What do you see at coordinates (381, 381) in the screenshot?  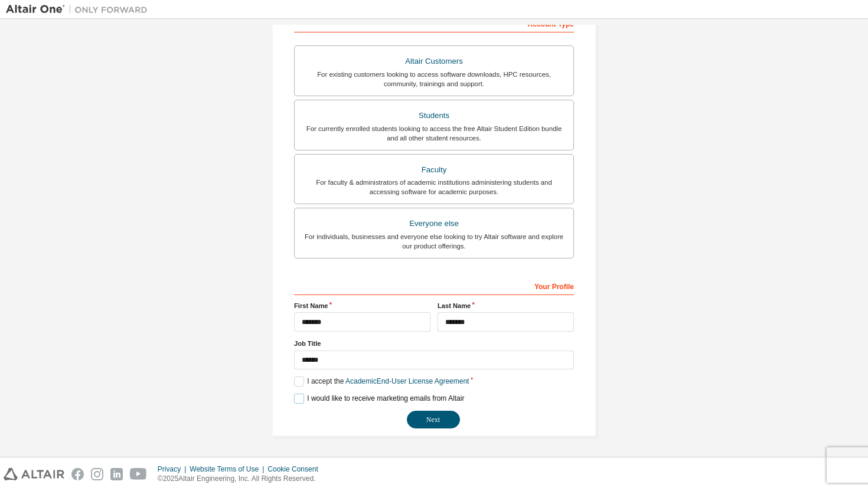 I see `label: I accept the` at bounding box center [381, 381].